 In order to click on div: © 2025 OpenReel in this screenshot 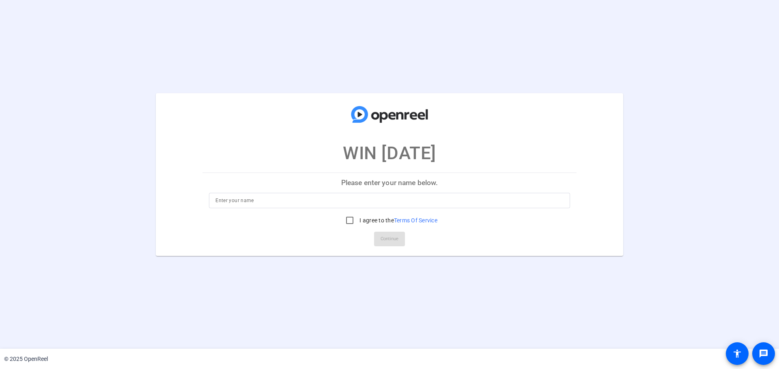, I will do `click(26, 359)`.